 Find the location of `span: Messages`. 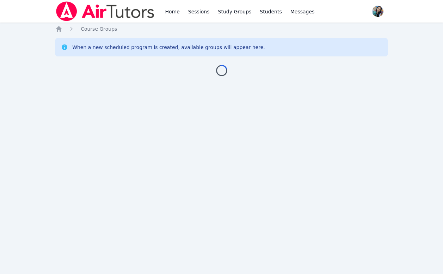

span: Messages is located at coordinates (303, 12).